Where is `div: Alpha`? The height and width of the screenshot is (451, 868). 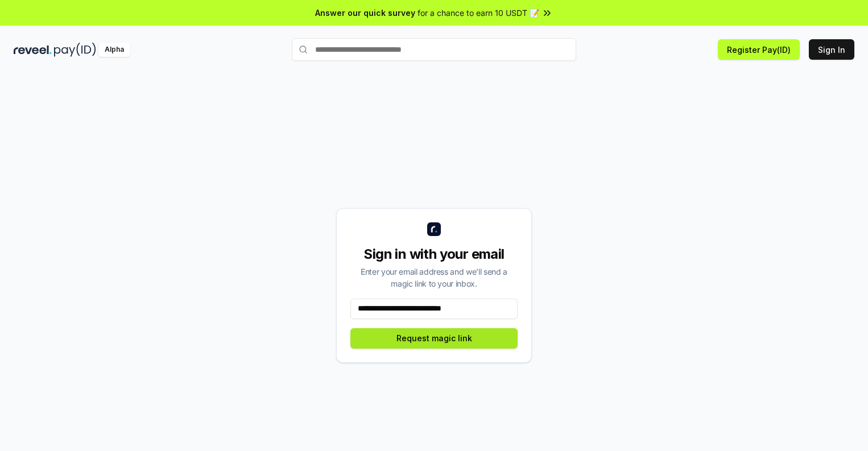 div: Alpha is located at coordinates (115, 50).